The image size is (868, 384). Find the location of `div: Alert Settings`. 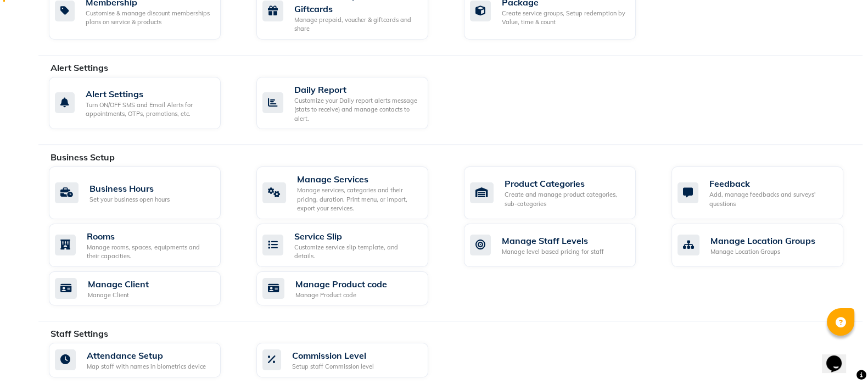

div: Alert Settings is located at coordinates (149, 94).